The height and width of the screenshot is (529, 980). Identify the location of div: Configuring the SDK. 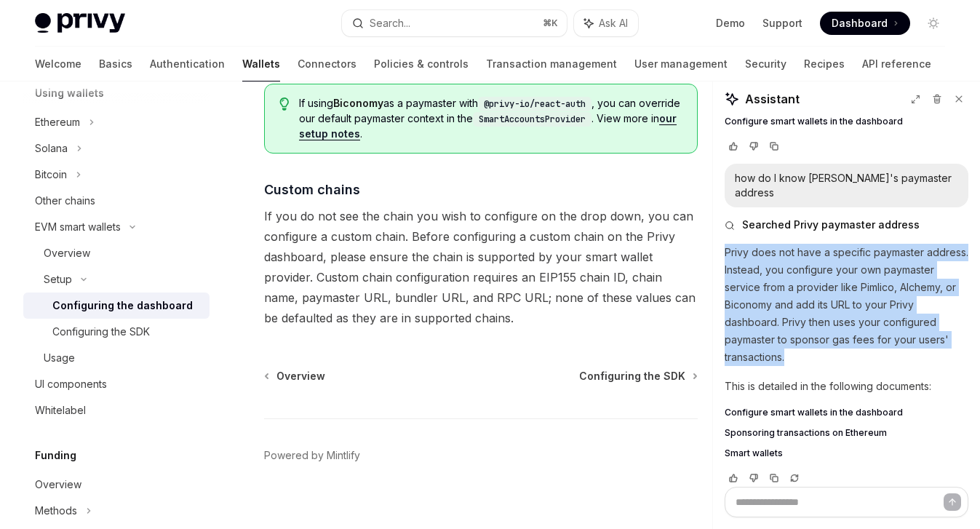
(101, 332).